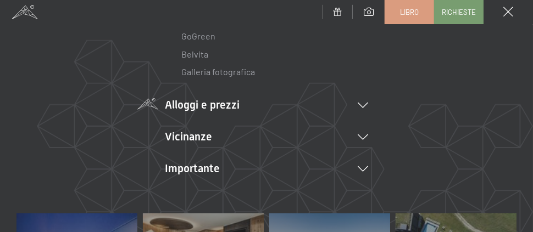  What do you see at coordinates (459, 12) in the screenshot?
I see `font: Richieste` at bounding box center [459, 12].